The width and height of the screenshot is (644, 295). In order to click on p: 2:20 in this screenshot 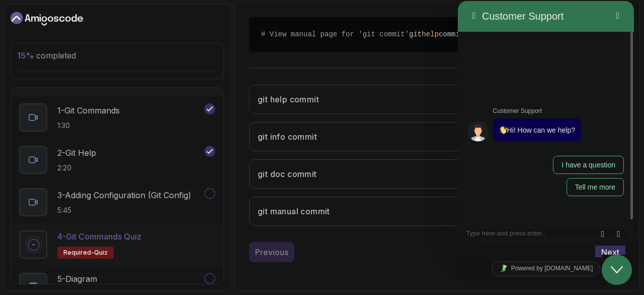, I will do `click(77, 168)`.